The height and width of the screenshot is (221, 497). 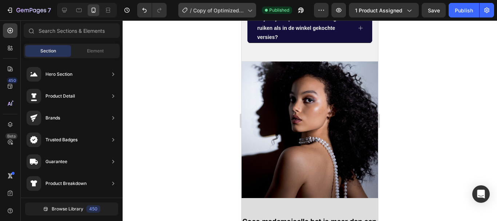 I want to click on input: Search Sections & Elements, so click(x=72, y=31).